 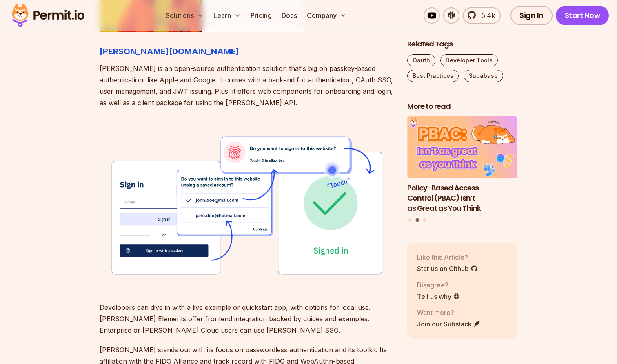 What do you see at coordinates (462, 165) in the screenshot?
I see `li: 2 of 3` at bounding box center [462, 165].